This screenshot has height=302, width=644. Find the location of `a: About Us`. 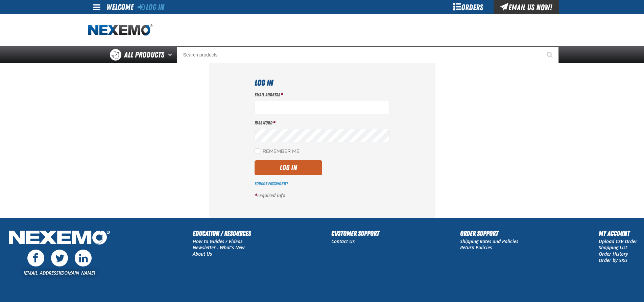

a: About Us is located at coordinates (202, 253).